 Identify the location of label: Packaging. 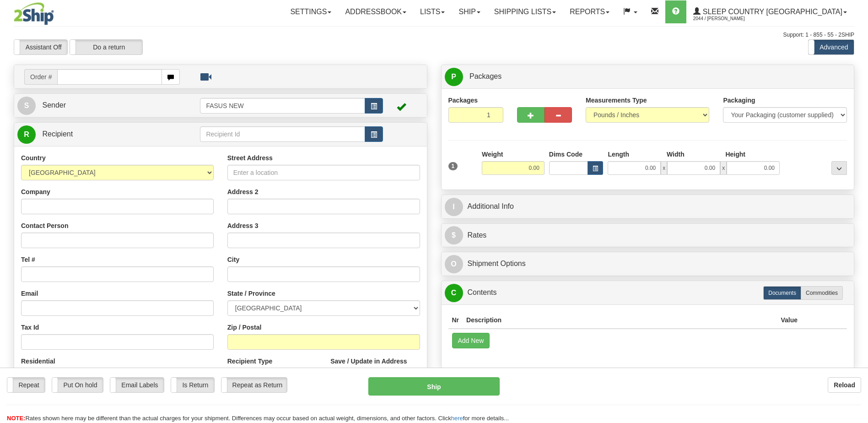
(739, 100).